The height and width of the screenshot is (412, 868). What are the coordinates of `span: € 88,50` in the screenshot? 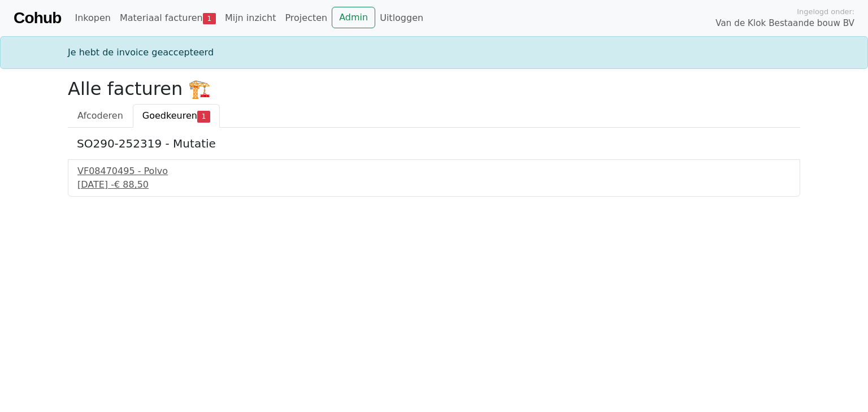 It's located at (131, 184).